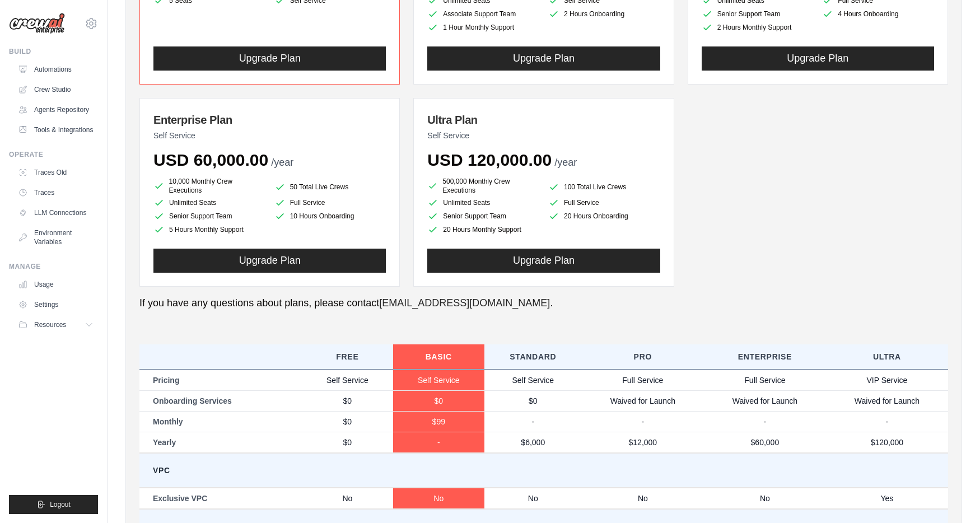  What do you see at coordinates (37, 23) in the screenshot?
I see `img: Logo` at bounding box center [37, 23].